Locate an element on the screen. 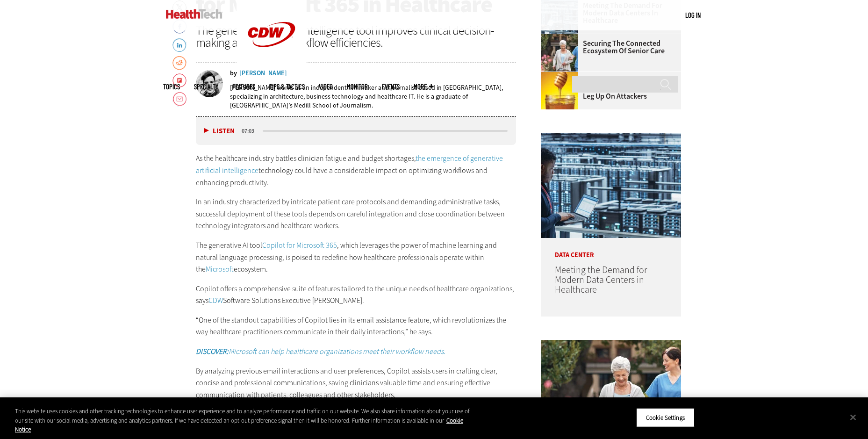  div: This website uses cookies and other tracking technologies to enhance user experience and to analy... is located at coordinates (246, 420).